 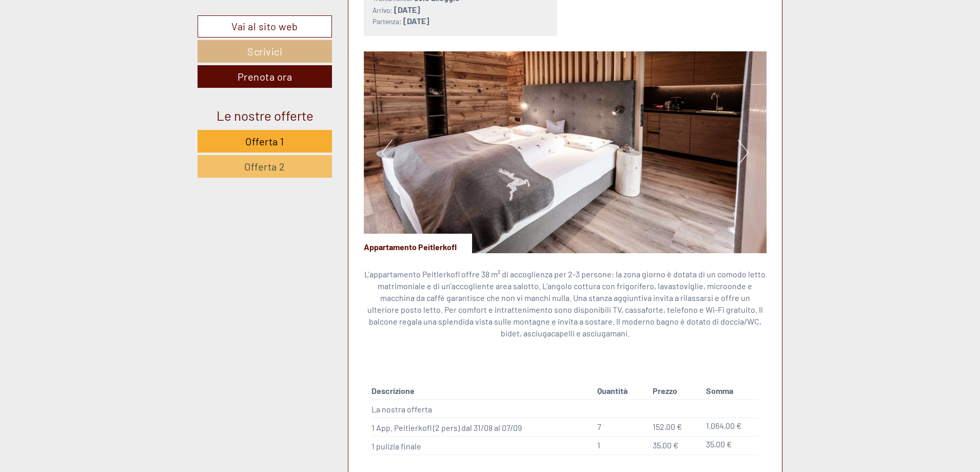 I want to click on span: 152,00 €, so click(x=667, y=426).